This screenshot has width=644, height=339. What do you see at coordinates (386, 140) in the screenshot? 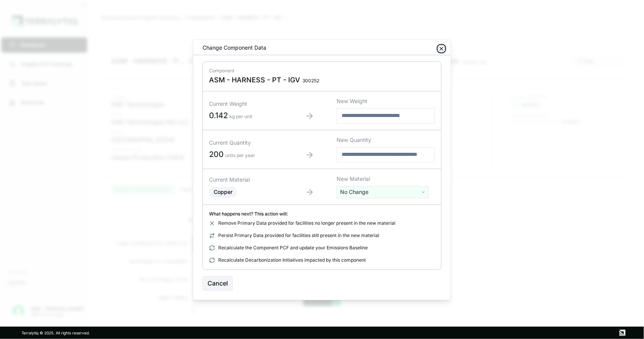
I see `div: New Quantity` at bounding box center [386, 140].